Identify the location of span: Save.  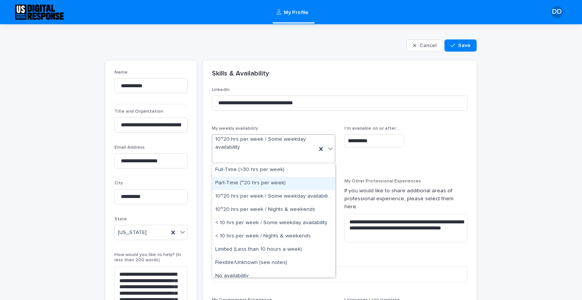
(465, 46).